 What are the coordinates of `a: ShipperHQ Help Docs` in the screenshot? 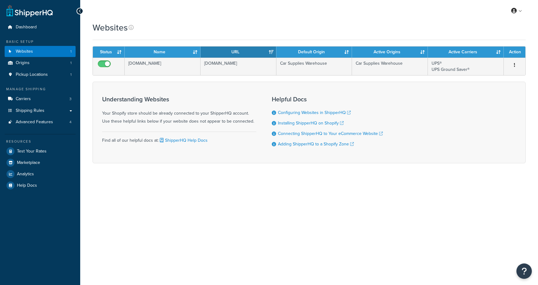 It's located at (183, 140).